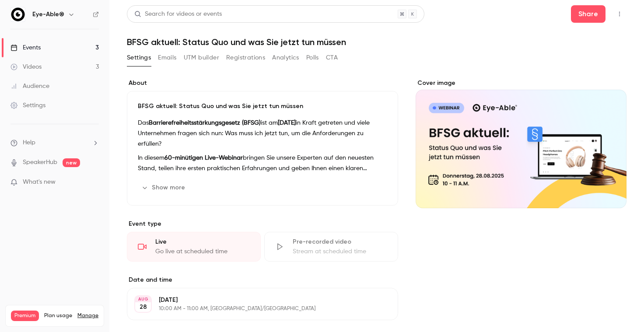 Image resolution: width=644 pixels, height=332 pixels. What do you see at coordinates (25, 47) in the screenshot?
I see `div: Events` at bounding box center [25, 47].